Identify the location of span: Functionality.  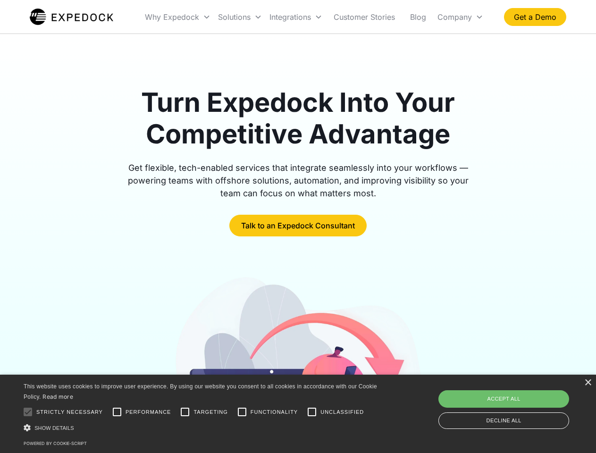
(274, 412).